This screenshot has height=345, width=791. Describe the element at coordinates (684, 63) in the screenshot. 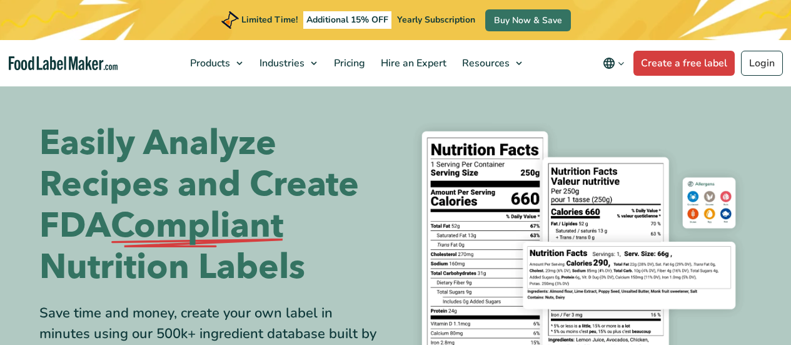

I see `a: Create a free label` at that location.